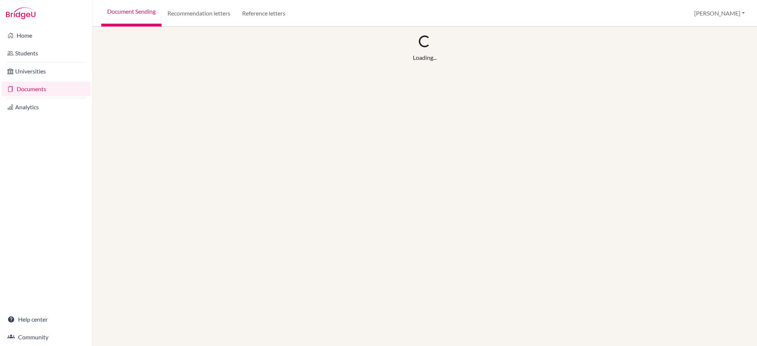 The height and width of the screenshot is (346, 757). What do you see at coordinates (21, 13) in the screenshot?
I see `img: Bridge-U` at bounding box center [21, 13].